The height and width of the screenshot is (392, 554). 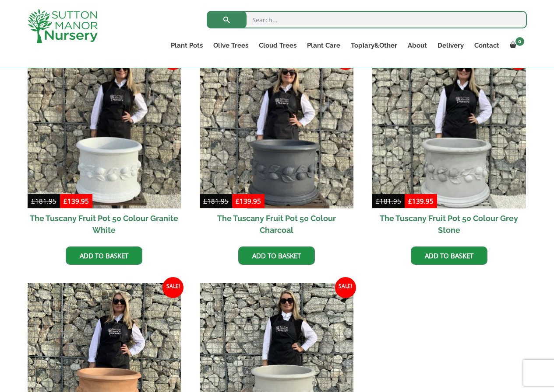 I want to click on a: Sale! The Tuscany Fruit Pot 50 Colour Charcoal, so click(x=276, y=147).